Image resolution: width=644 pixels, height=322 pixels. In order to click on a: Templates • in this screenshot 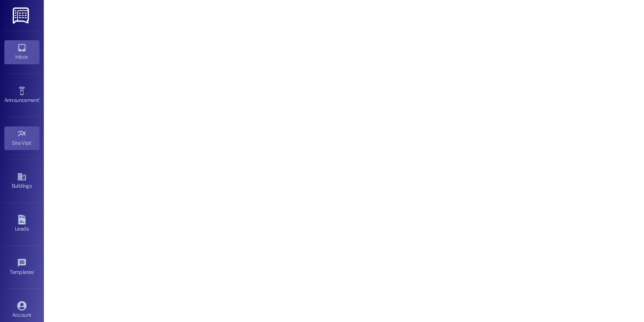, I will do `click(22, 268)`.